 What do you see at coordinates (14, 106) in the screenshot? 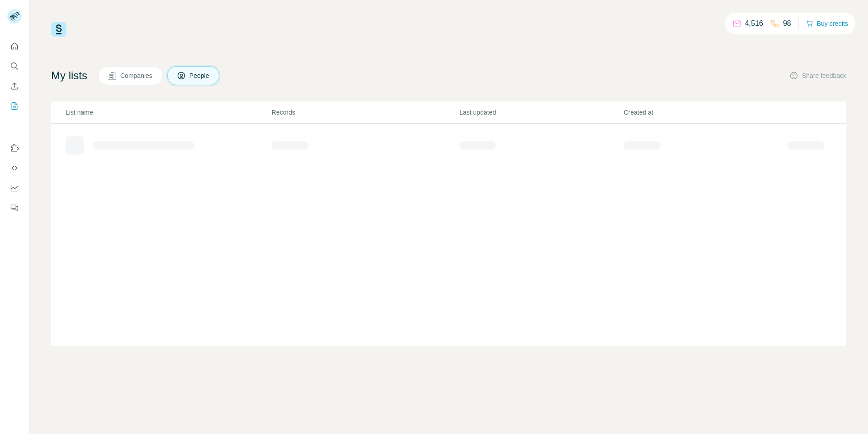
I see `button: My lists` at bounding box center [14, 106].